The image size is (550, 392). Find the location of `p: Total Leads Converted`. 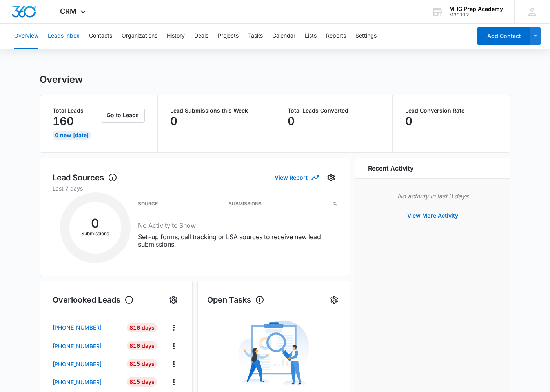

p: Total Leads Converted is located at coordinates (334, 111).